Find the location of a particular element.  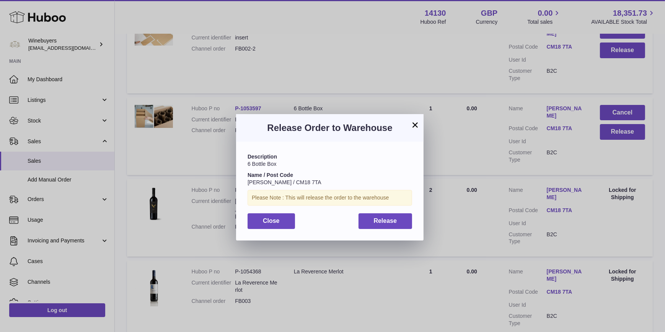

span: Release is located at coordinates (385, 220).